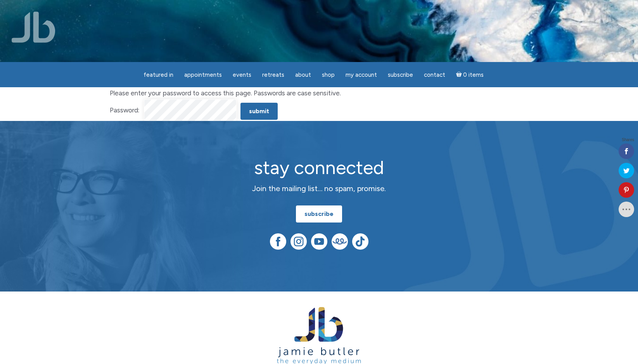 The width and height of the screenshot is (638, 364). Describe the element at coordinates (273, 75) in the screenshot. I see `a: Retreats` at that location.